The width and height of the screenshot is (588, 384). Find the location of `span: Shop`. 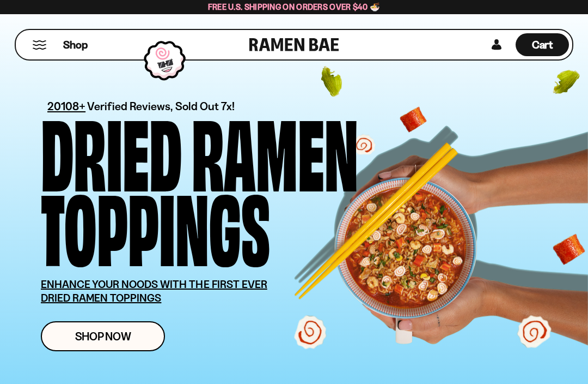

span: Shop is located at coordinates (75, 44).